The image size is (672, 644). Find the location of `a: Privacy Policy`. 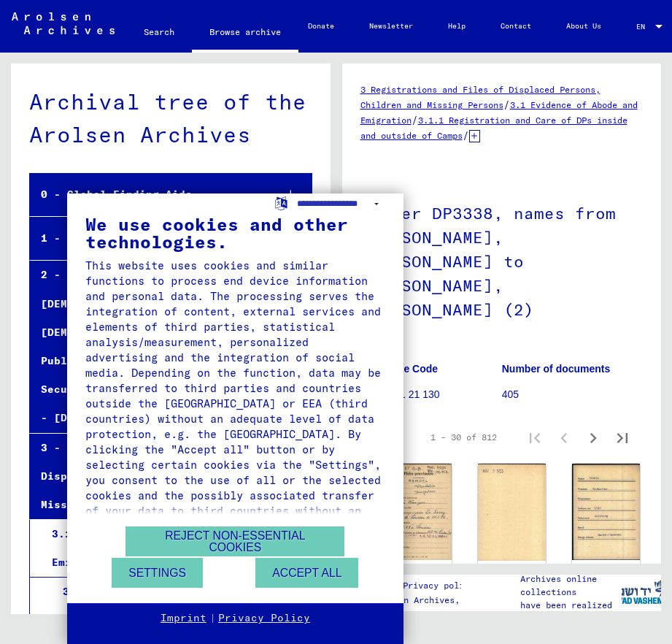

a: Privacy Policy is located at coordinates (264, 619).